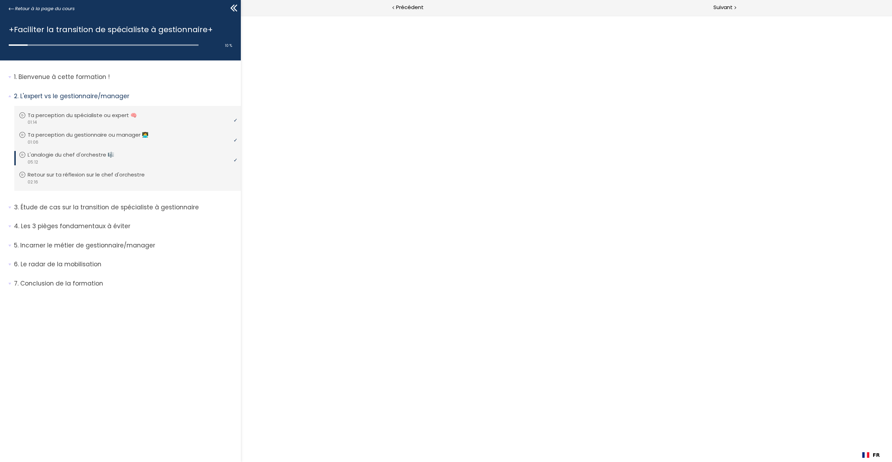 The image size is (892, 462). Describe the element at coordinates (76, 155) in the screenshot. I see `p: L'analogie du chef d'orchestre 🎼` at that location.